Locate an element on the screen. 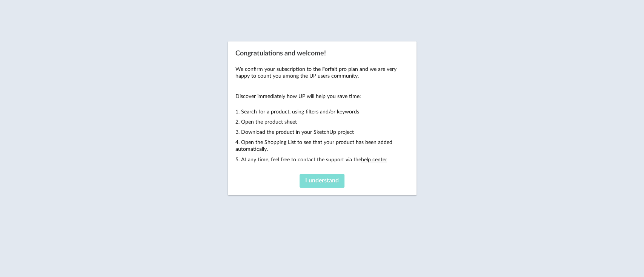 This screenshot has width=644, height=277. span: I understand is located at coordinates (322, 181).